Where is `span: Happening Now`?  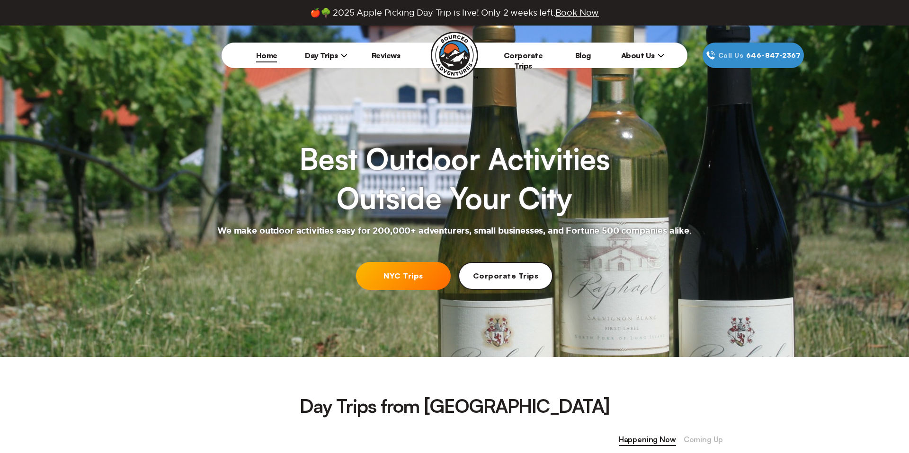 span: Happening Now is located at coordinates (647, 440).